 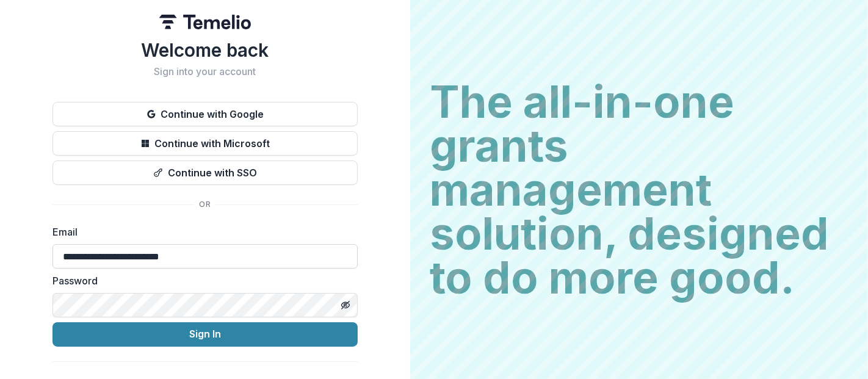 What do you see at coordinates (205, 50) in the screenshot?
I see `h1: Welcome back` at bounding box center [205, 50].